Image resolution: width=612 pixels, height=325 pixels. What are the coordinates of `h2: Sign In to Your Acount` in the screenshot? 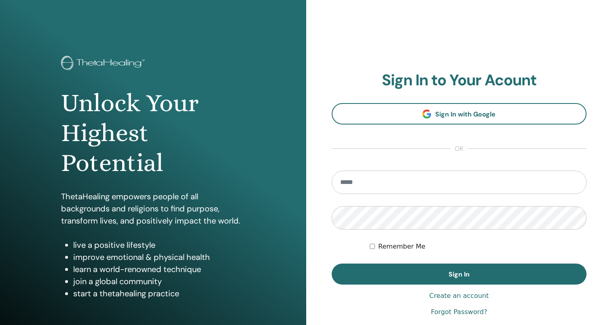 It's located at (459, 81).